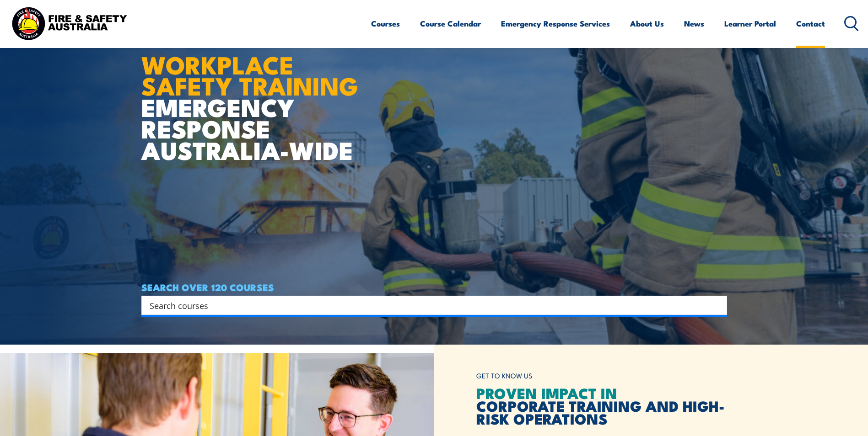  I want to click on a: Course Calendar, so click(450, 23).